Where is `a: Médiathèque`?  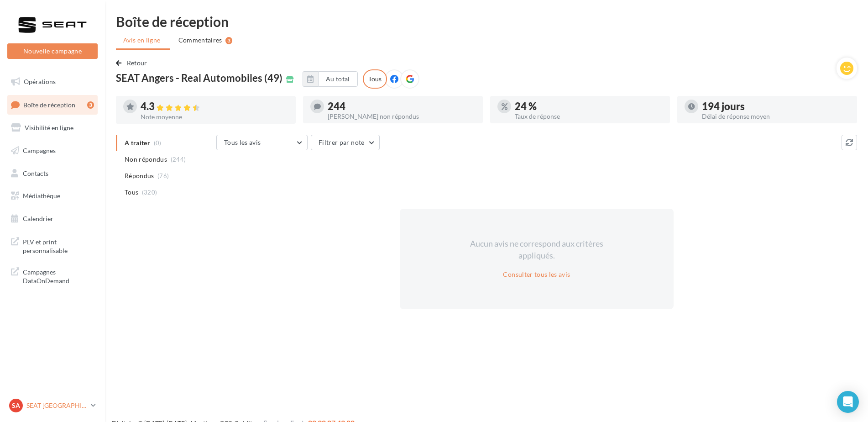
a: Médiathèque is located at coordinates (52, 196).